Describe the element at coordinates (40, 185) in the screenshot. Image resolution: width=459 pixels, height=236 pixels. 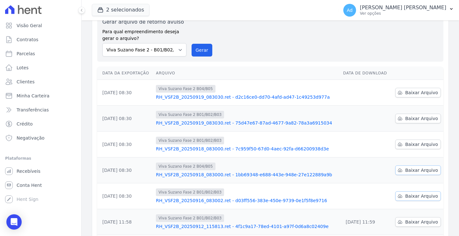
I see `a: Conta Hent` at that location.